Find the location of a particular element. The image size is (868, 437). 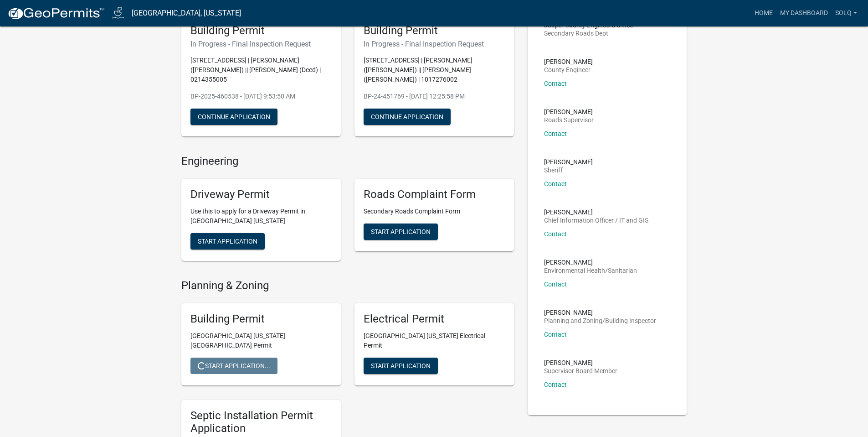

p: Sheriff is located at coordinates (568, 170).